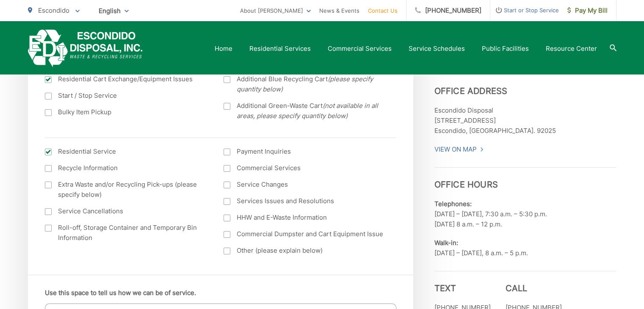 This screenshot has height=309, width=644. I want to click on b: Telephones:, so click(453, 204).